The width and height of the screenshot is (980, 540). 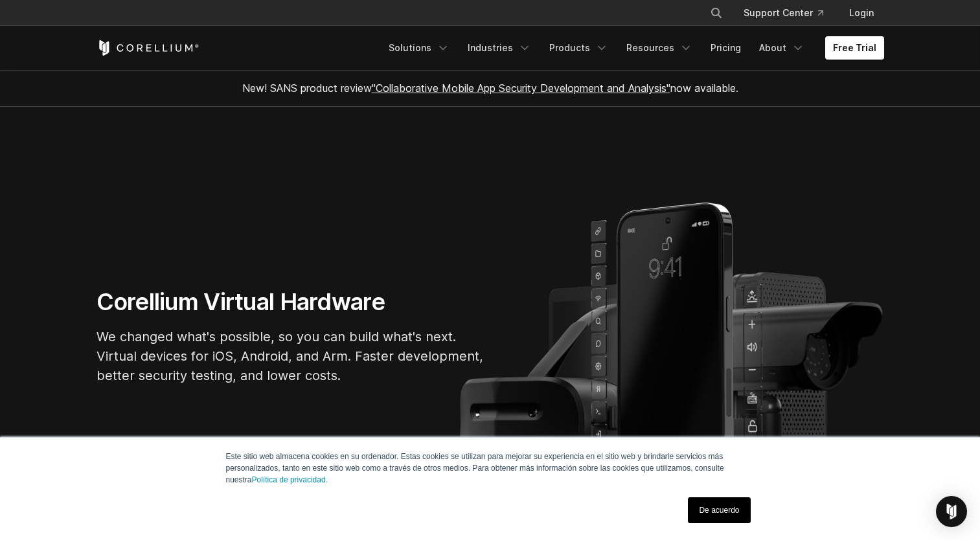 What do you see at coordinates (719, 510) in the screenshot?
I see `a: De acuerdo` at bounding box center [719, 510].